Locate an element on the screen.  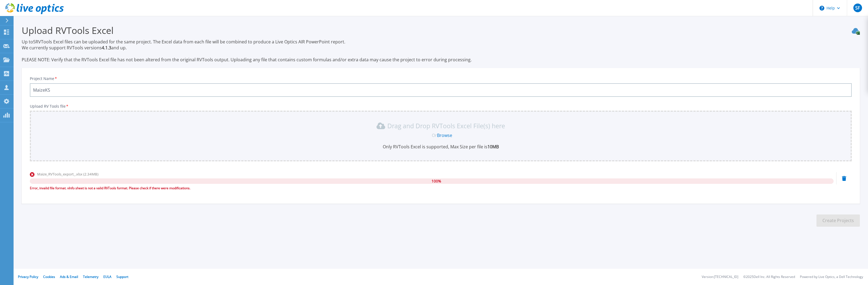
b: 10MB is located at coordinates (493, 147).